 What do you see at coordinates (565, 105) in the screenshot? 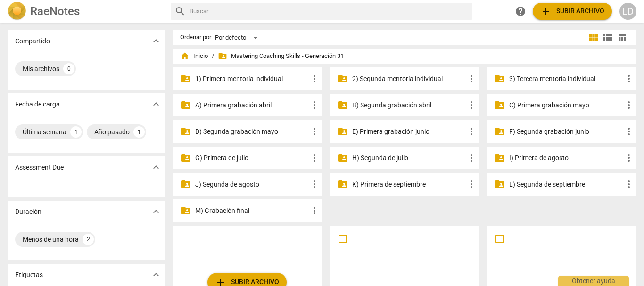
I see `p: C) Primera grabación mayo` at bounding box center [565, 105].